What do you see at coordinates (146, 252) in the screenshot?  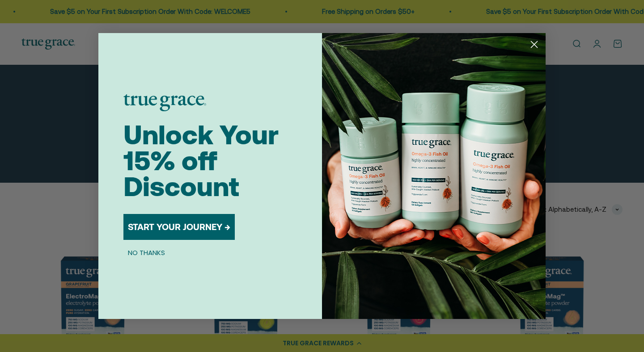 I see `button: NO THANKS` at bounding box center [146, 252].